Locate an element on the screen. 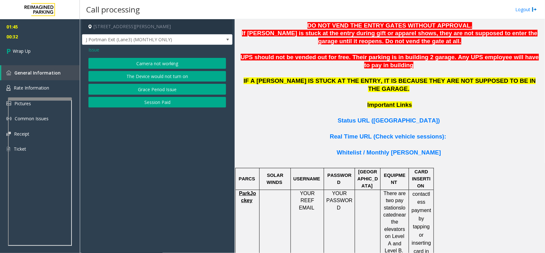 The image size is (545, 253). span: Rate Information is located at coordinates (31, 87).